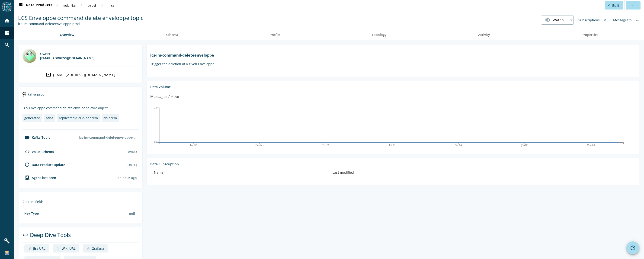 Image resolution: width=644 pixels, height=259 pixels. What do you see at coordinates (7, 253) in the screenshot?
I see `img: ffa8d93ee1541495d74d0d79ea04cd7c` at bounding box center [7, 253].